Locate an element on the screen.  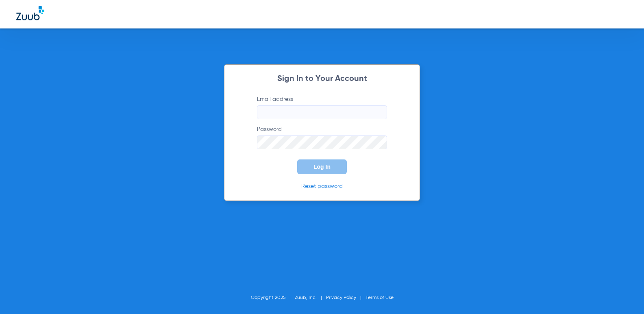
a: Reset password is located at coordinates (322, 187).